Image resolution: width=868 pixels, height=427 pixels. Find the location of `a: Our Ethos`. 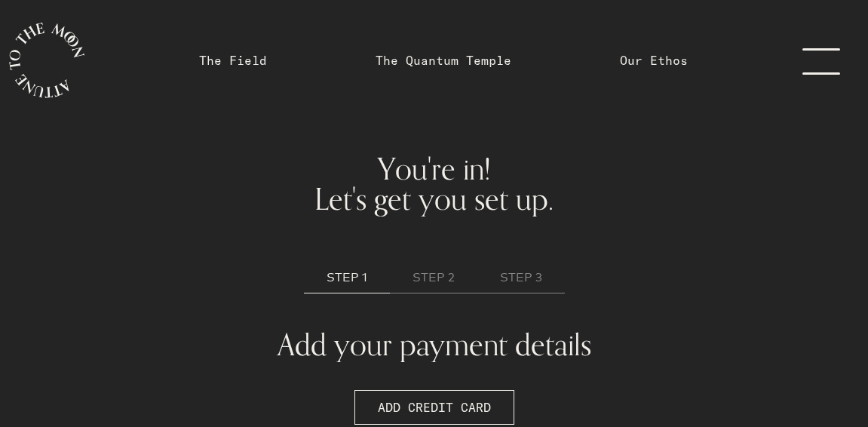

a: Our Ethos is located at coordinates (653, 61).